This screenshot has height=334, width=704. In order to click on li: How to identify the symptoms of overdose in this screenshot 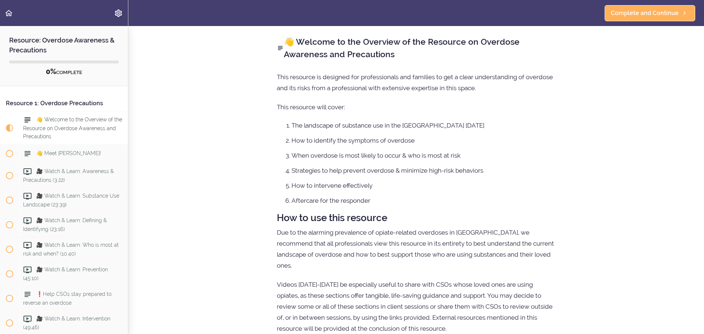, I will do `click(424, 141)`.